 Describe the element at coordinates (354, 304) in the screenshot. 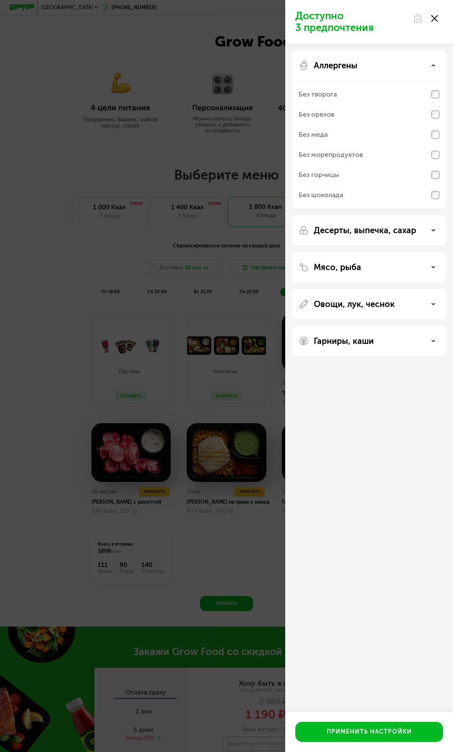

I see `p: Овощи, лук, чеснок` at that location.